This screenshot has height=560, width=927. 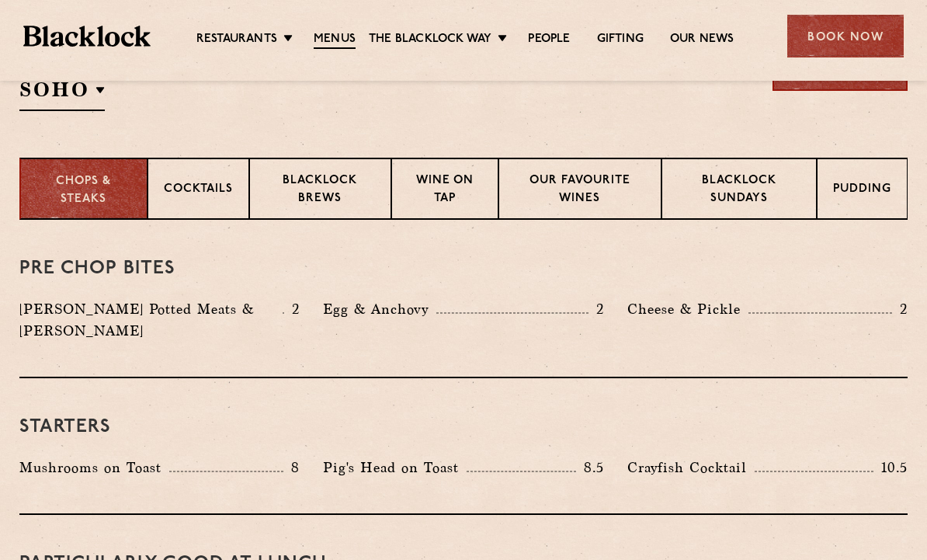 What do you see at coordinates (862, 191) in the screenshot?
I see `p: Pudding` at bounding box center [862, 191].